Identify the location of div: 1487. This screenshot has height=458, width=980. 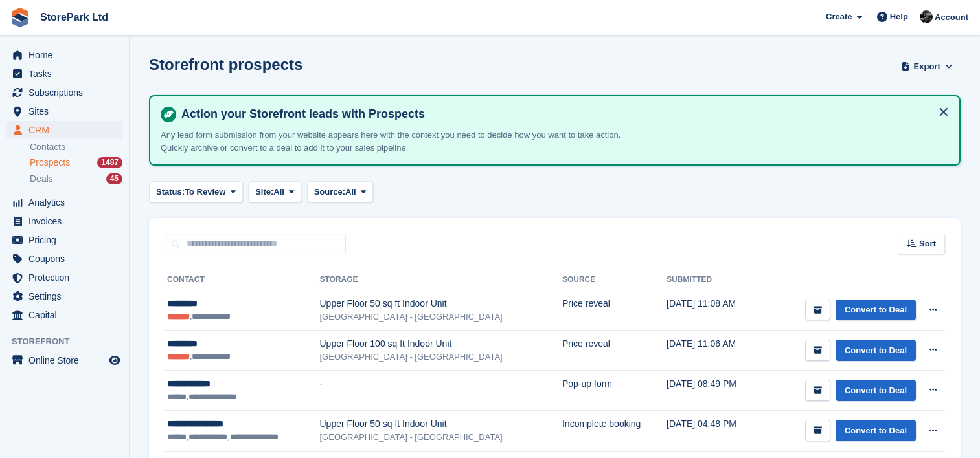
(109, 163).